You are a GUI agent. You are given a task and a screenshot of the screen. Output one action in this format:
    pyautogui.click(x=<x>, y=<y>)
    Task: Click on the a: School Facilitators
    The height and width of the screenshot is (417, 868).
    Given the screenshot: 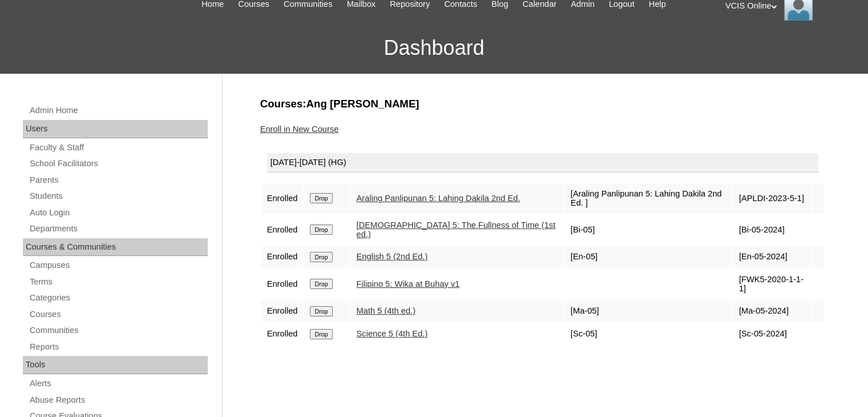 What is the action you would take?
    pyautogui.click(x=118, y=164)
    